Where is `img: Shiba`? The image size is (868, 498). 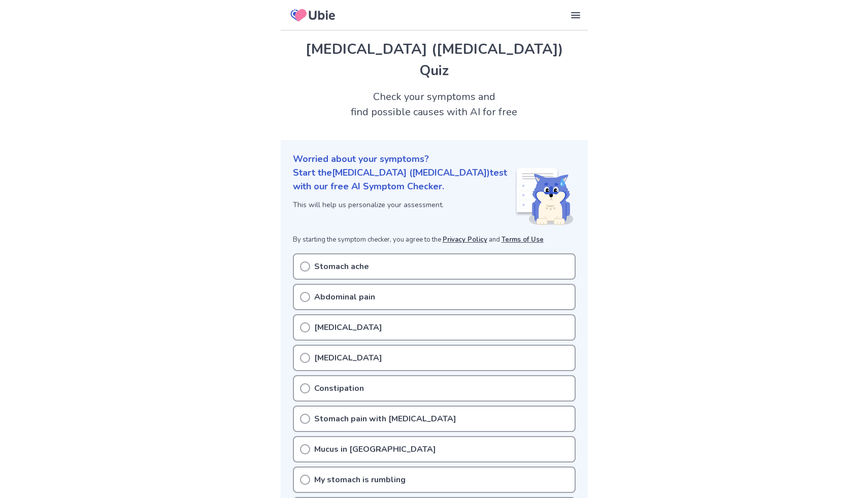
img: Shiba is located at coordinates (544, 196).